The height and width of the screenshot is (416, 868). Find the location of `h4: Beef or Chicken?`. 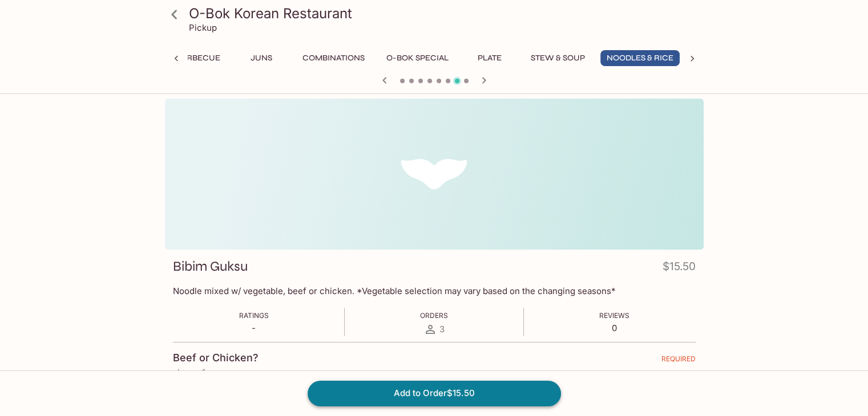

h4: Beef or Chicken? is located at coordinates (216, 358).